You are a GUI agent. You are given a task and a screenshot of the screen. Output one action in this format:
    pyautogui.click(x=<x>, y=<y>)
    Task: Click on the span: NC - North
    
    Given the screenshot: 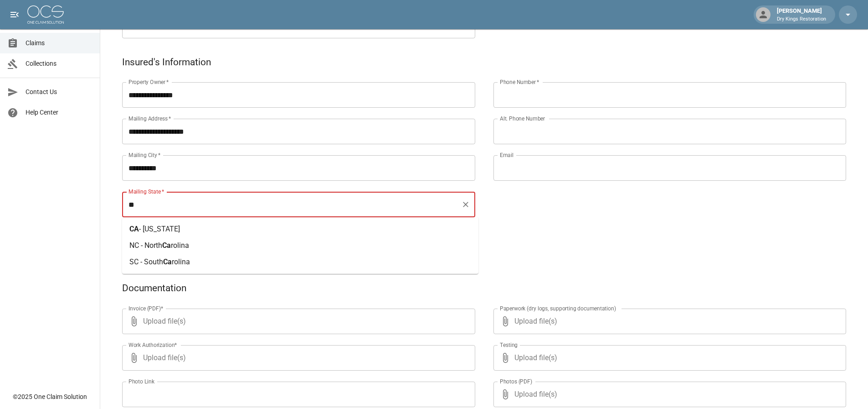 What is the action you would take?
    pyautogui.click(x=146, y=245)
    